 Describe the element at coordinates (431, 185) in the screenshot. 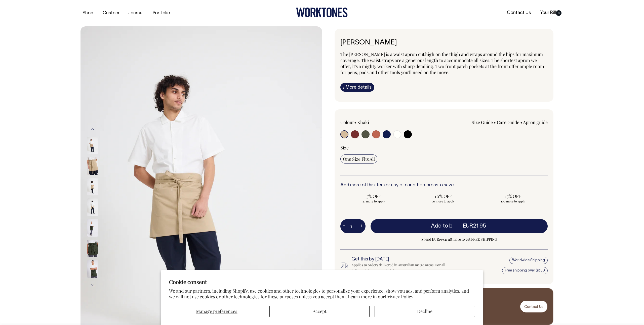

I see `a: aprons` at that location.